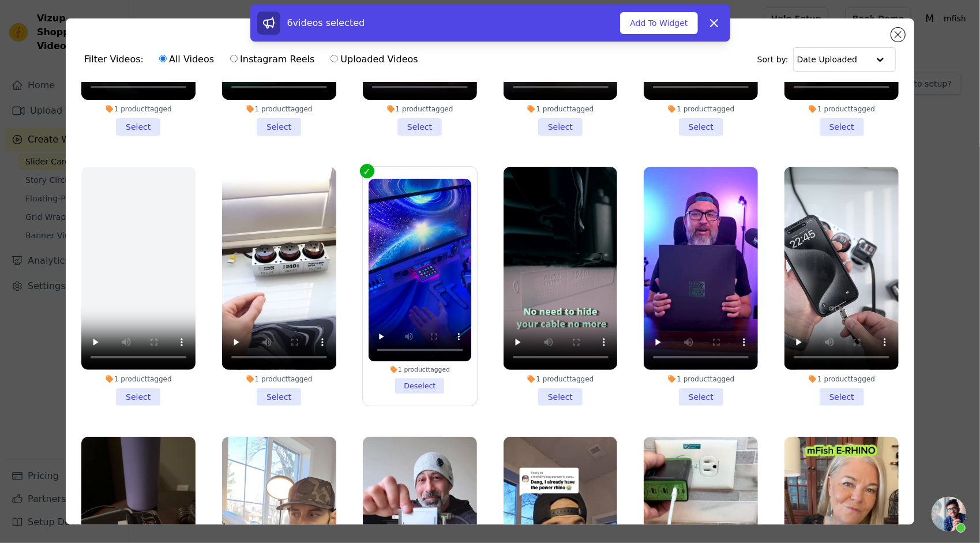 The height and width of the screenshot is (543, 980). Describe the element at coordinates (658, 24) in the screenshot. I see `button: Add To Widget` at that location.